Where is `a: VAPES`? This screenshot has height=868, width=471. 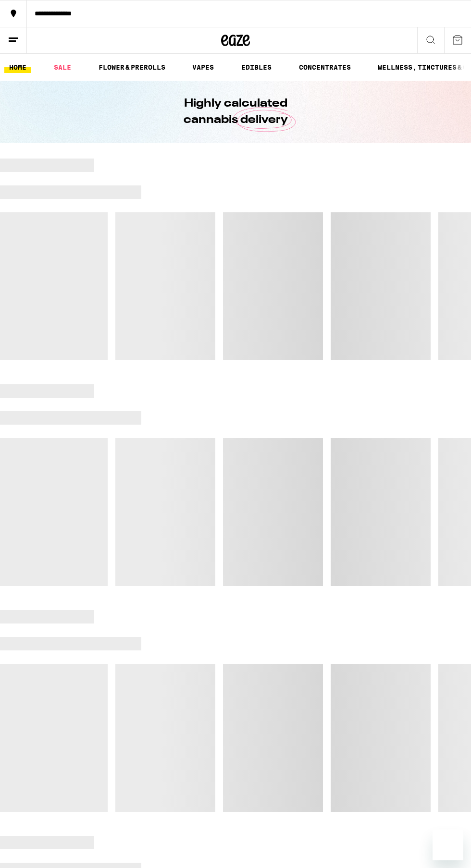 a: VAPES is located at coordinates (203, 67).